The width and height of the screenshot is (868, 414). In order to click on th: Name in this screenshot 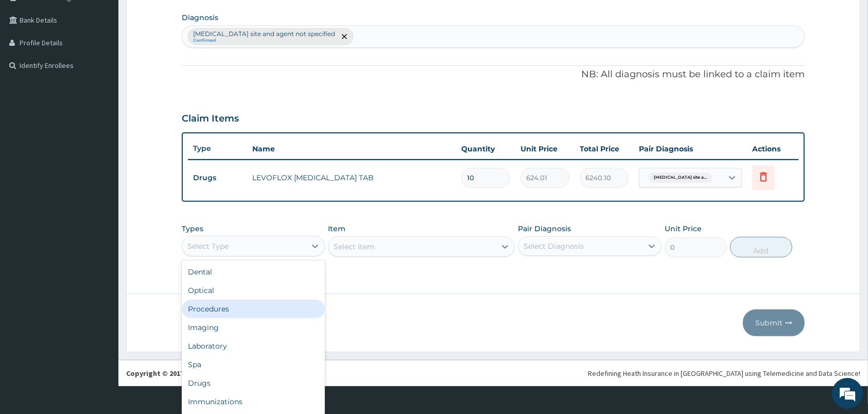, I will do `click(351, 149)`.